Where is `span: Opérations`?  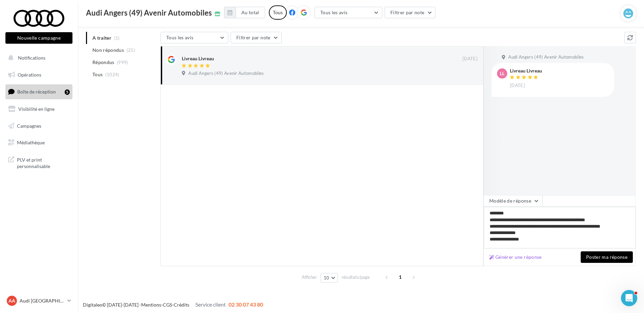 span: Opérations is located at coordinates (30, 74).